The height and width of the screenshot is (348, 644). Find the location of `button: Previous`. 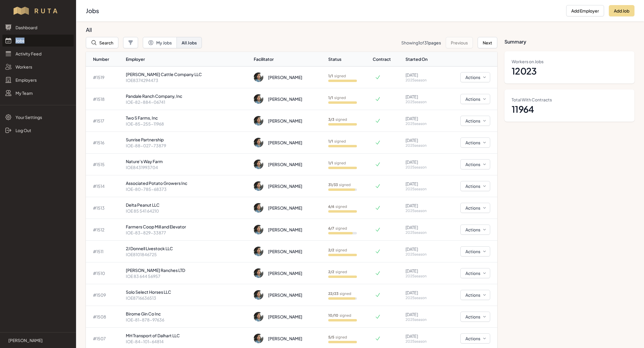

button: Previous is located at coordinates (460, 43).